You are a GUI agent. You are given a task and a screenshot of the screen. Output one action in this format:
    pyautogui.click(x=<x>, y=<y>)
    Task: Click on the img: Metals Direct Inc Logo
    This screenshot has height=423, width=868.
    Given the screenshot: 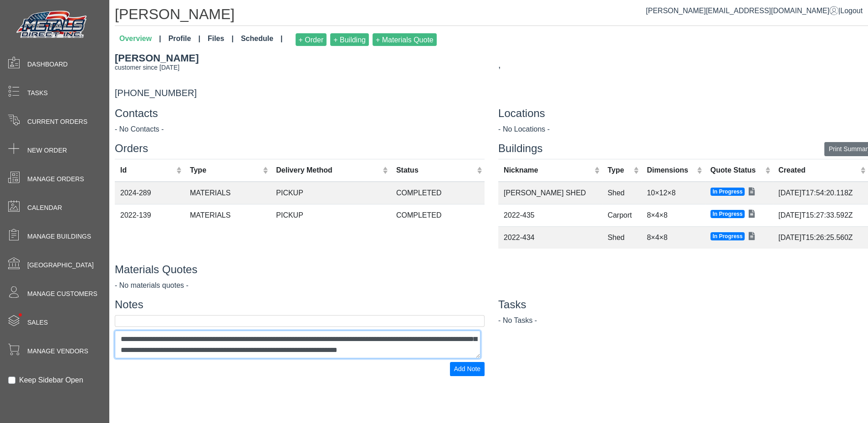 What is the action you would take?
    pyautogui.click(x=53, y=25)
    